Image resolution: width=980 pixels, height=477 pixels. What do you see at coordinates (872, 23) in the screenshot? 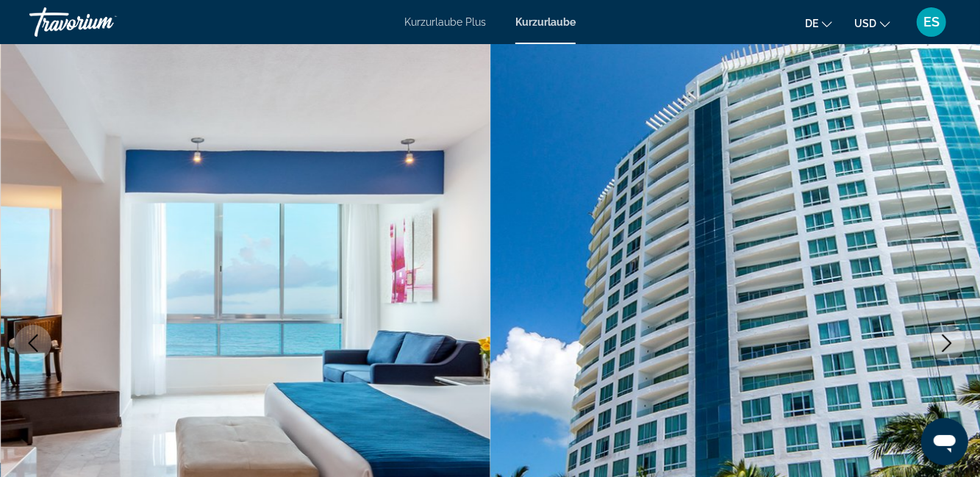
I see `button: Währung ändern` at bounding box center [872, 23].